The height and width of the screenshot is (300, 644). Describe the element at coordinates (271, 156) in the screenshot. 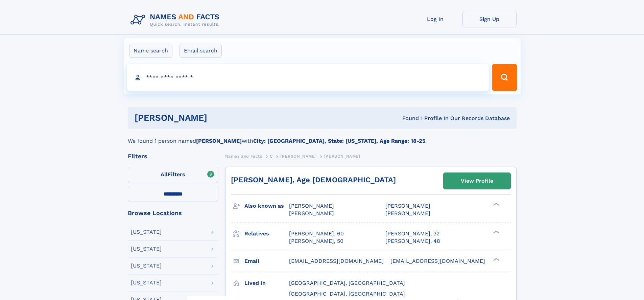

I see `span: C` at that location.